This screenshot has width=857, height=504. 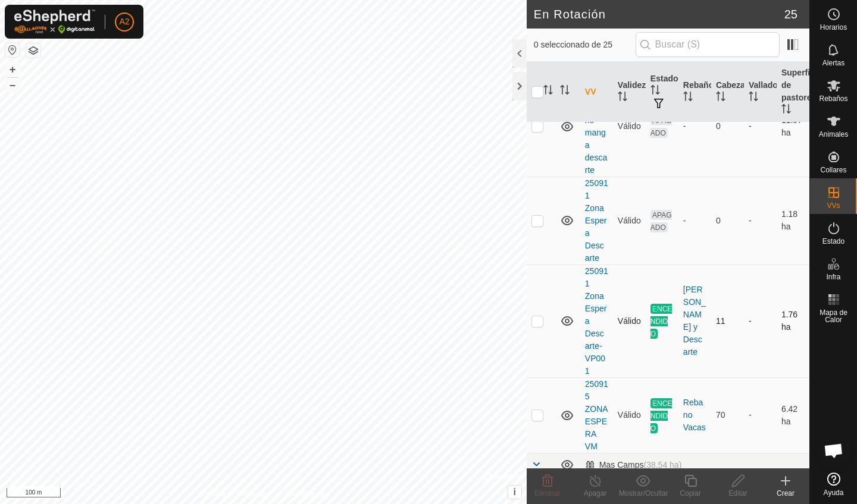 What do you see at coordinates (707, 44) in the screenshot?
I see `input: Buscar (S)` at bounding box center [707, 44].